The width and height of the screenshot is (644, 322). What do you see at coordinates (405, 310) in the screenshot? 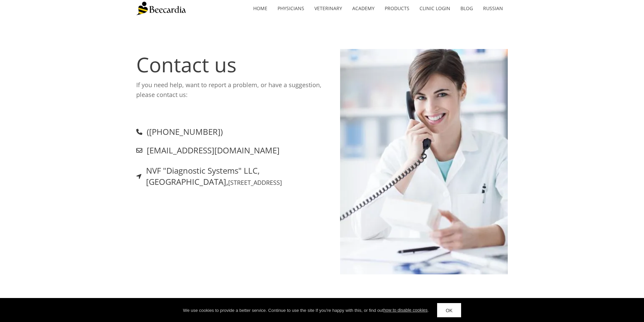
I see `a: how to disable cookies` at bounding box center [405, 310].